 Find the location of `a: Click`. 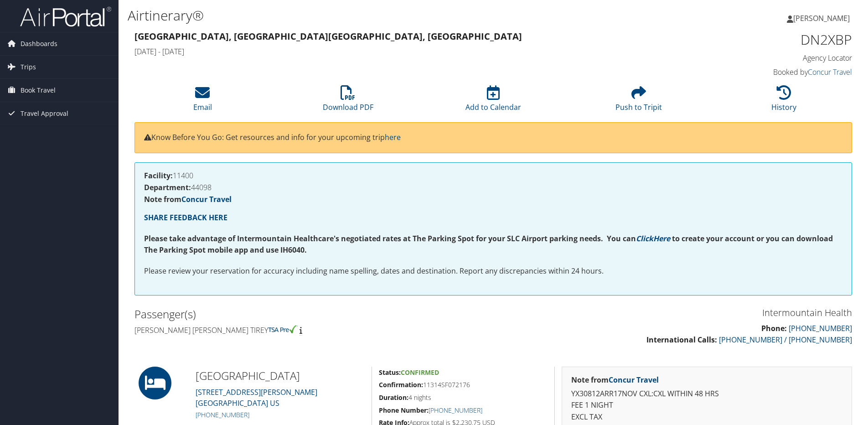

a: Click is located at coordinates (645, 239).